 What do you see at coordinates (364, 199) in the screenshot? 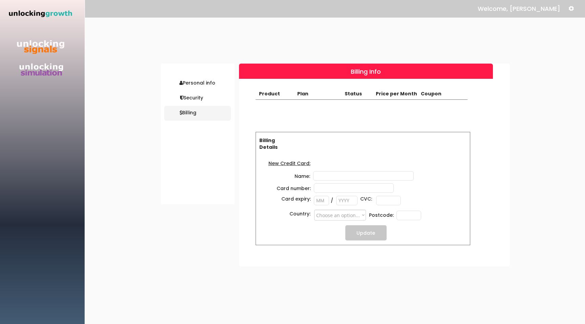
I see `div: CVC:` at bounding box center [364, 199].